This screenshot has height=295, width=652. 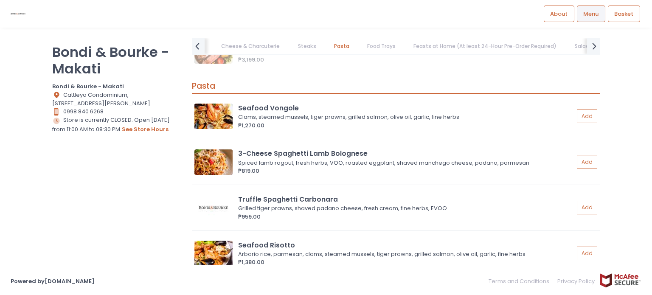 I want to click on div: ₱1,380.00, so click(x=406, y=262).